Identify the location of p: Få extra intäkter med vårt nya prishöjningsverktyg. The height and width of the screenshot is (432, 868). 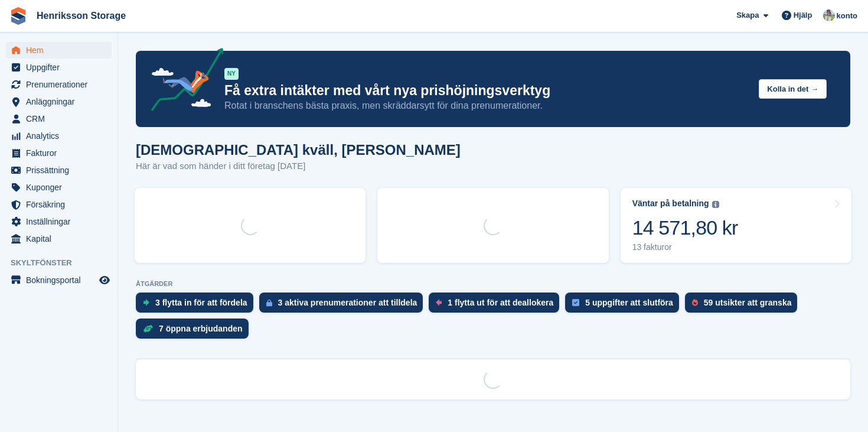
(487, 91).